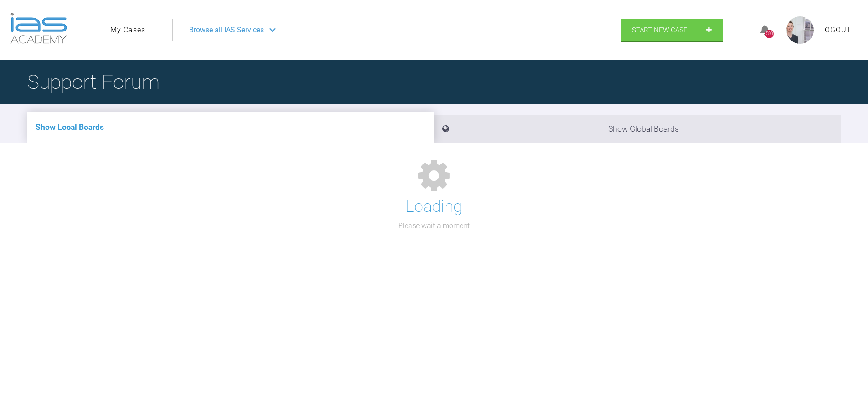 The height and width of the screenshot is (415, 868). I want to click on a: Logout, so click(836, 30).